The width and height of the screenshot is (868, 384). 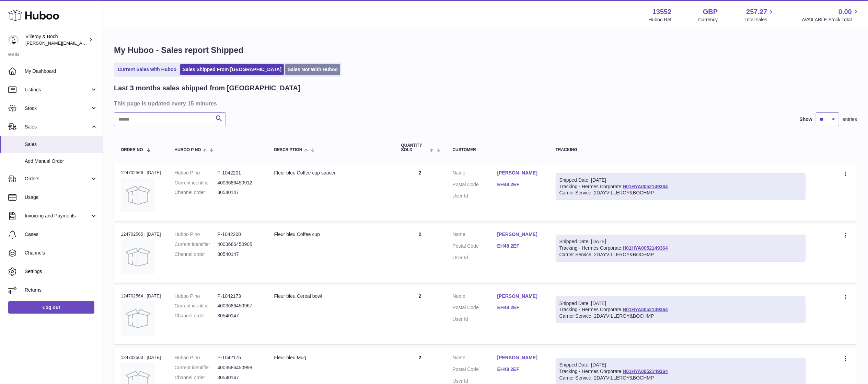 I want to click on strong: 13552, so click(x=662, y=12).